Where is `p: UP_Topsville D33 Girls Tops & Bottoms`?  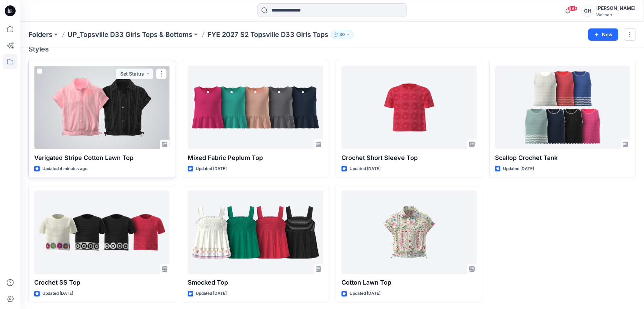 p: UP_Topsville D33 Girls Tops & Bottoms is located at coordinates (130, 34).